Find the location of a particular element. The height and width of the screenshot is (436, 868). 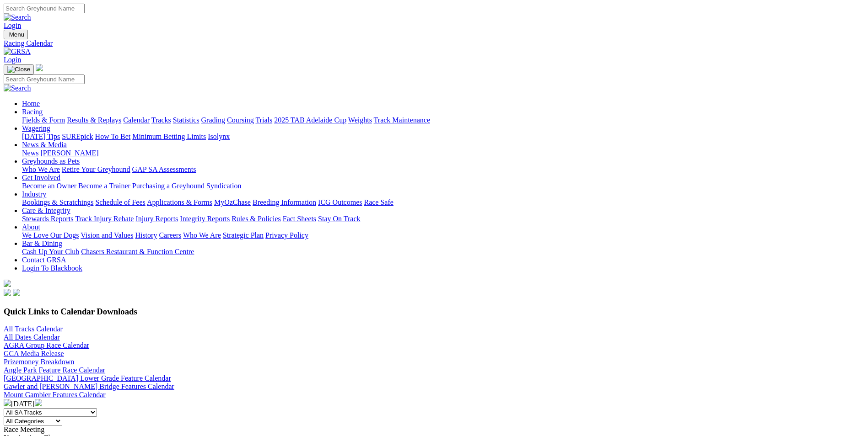

a: About is located at coordinates (31, 227).